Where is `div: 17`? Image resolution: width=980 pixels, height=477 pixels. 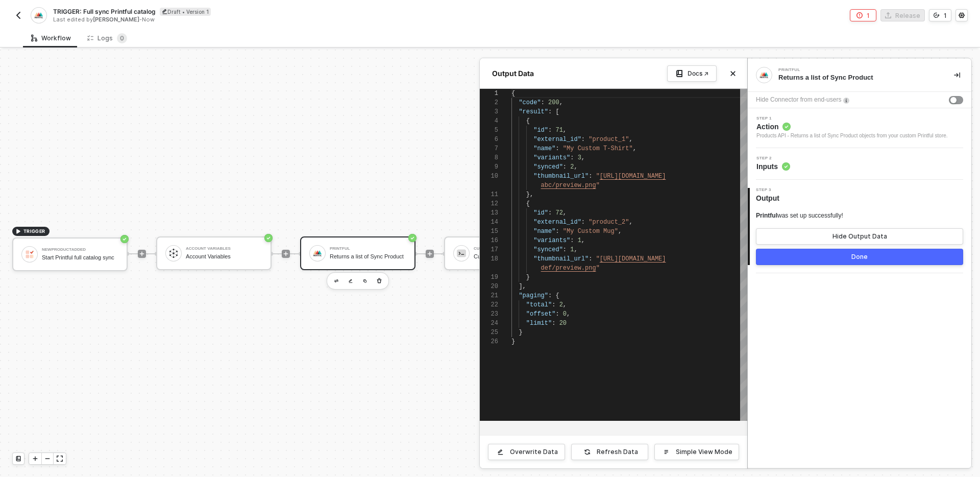
div: 17 is located at coordinates (489, 250).